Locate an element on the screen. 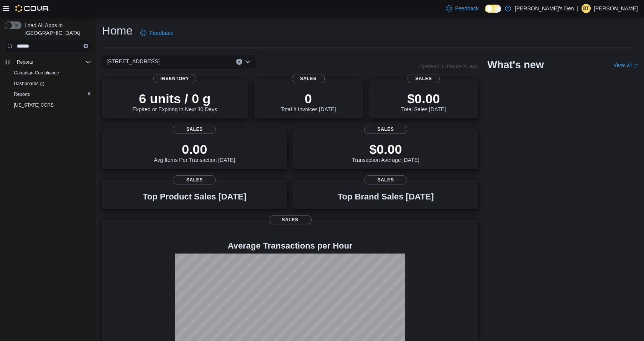 Image resolution: width=644 pixels, height=341 pixels. span: Dark Mode is located at coordinates (485, 12).